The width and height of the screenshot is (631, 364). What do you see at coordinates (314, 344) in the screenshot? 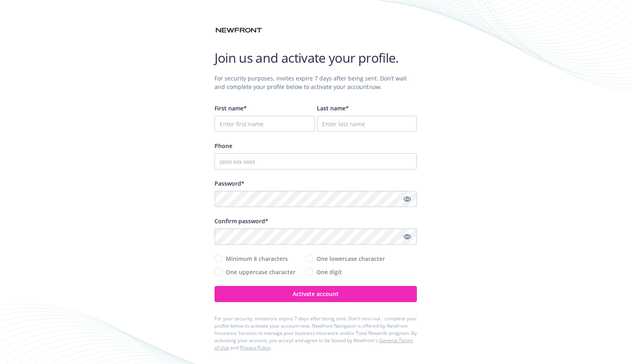
I see `a: General Terms of Use` at bounding box center [314, 344].